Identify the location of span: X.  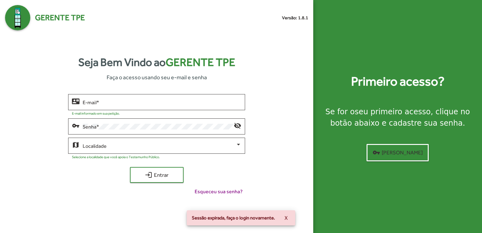
(286, 218).